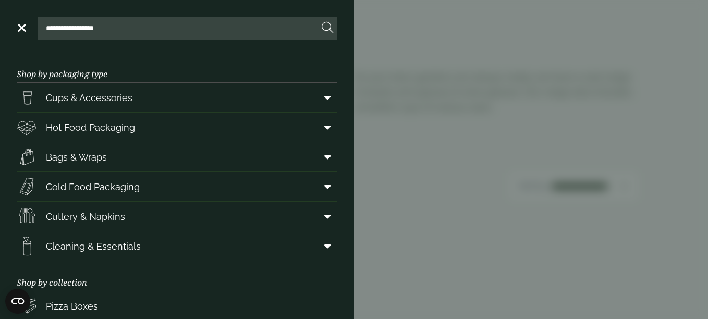 This screenshot has height=319, width=708. Describe the element at coordinates (177, 98) in the screenshot. I see `a: Cups & Accessories` at that location.